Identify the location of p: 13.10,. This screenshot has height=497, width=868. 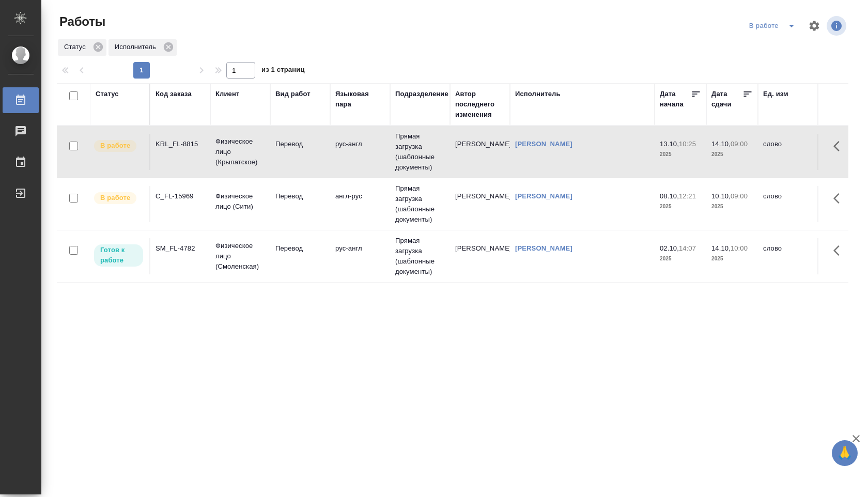
(669, 144).